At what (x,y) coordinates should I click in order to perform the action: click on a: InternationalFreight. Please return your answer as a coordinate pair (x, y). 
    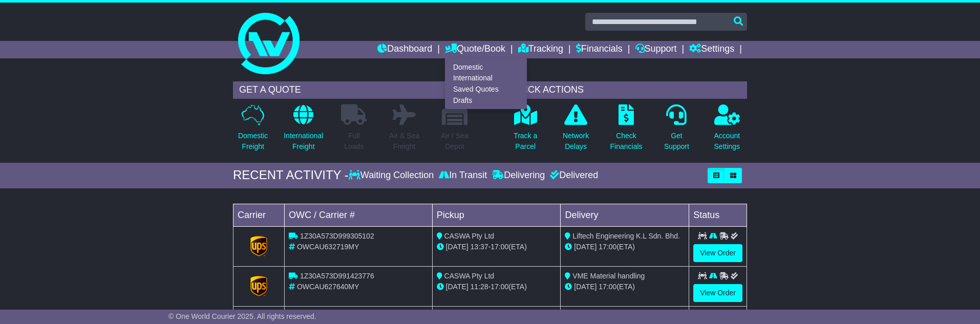
    Looking at the image, I should click on (303, 130).